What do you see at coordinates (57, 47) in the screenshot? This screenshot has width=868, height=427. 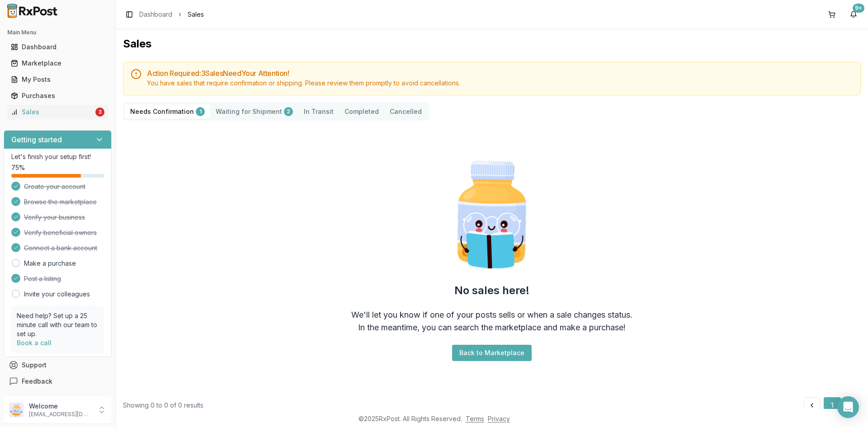 I see `button: Dashboard` at bounding box center [57, 47].